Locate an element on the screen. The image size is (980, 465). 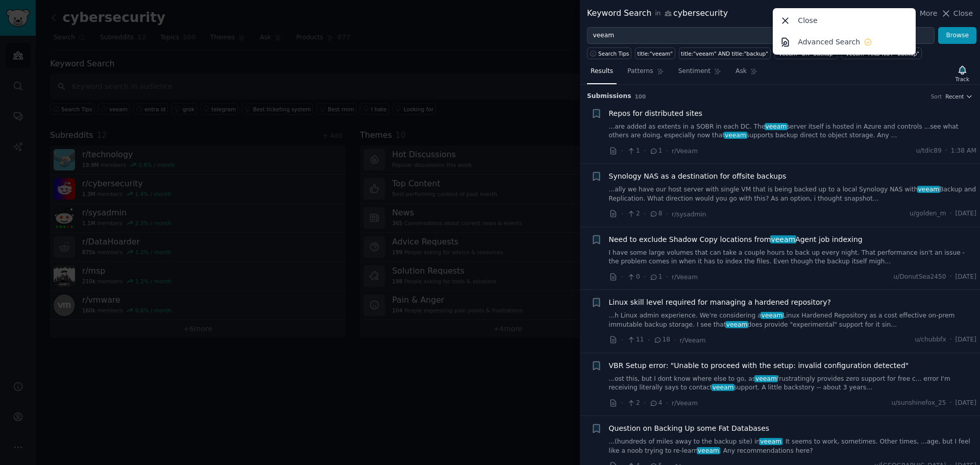
a: Patterns is located at coordinates (645, 73).